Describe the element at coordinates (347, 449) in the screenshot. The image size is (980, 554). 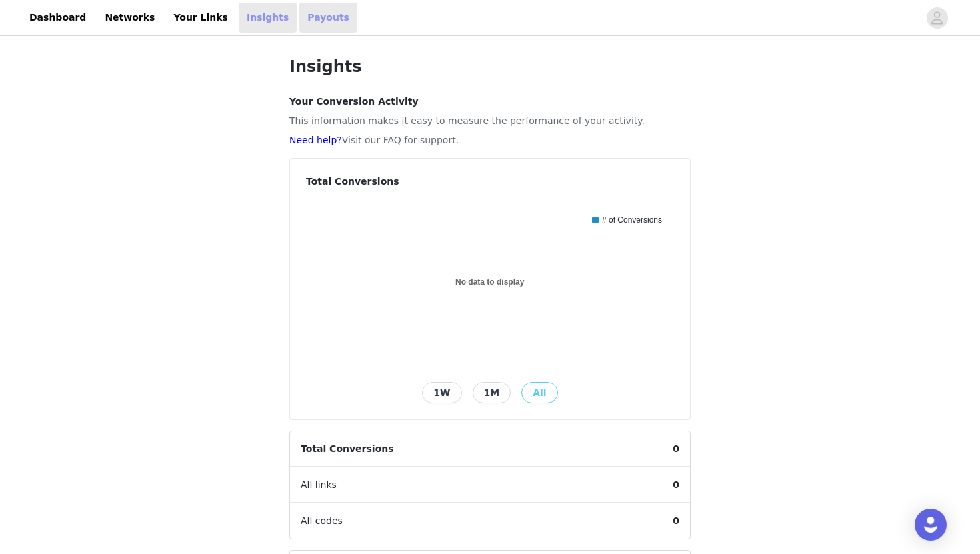
I see `span: Total Conversions` at that location.